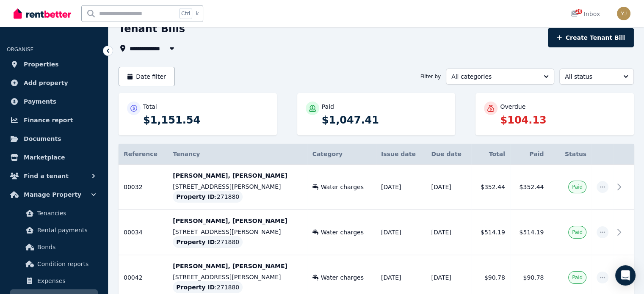 Image resolution: width=644 pixels, height=294 pixels. Describe the element at coordinates (624, 13) in the screenshot. I see `img: Yam Jabbar` at that location.